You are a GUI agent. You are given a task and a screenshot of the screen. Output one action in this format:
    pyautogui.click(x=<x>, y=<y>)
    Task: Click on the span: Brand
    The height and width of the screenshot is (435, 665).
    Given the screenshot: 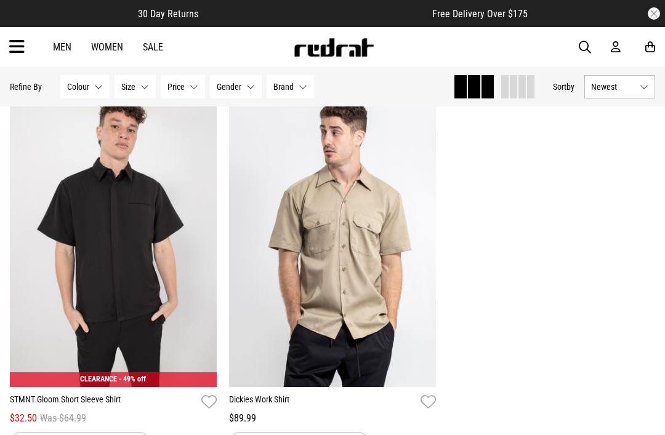 What is the action you would take?
    pyautogui.click(x=283, y=87)
    